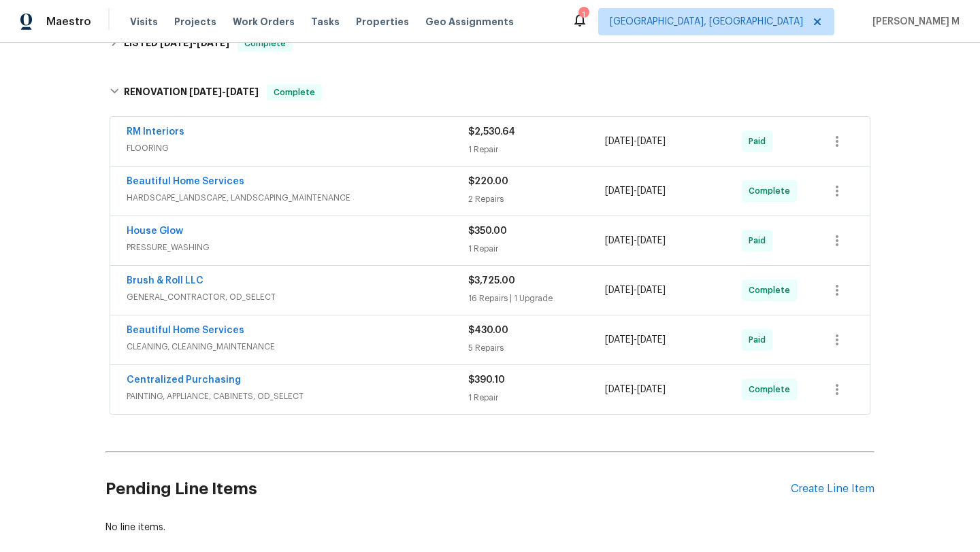 Image resolution: width=980 pixels, height=552 pixels. Describe the element at coordinates (832, 489) in the screenshot. I see `div: Create Line Item` at that location.